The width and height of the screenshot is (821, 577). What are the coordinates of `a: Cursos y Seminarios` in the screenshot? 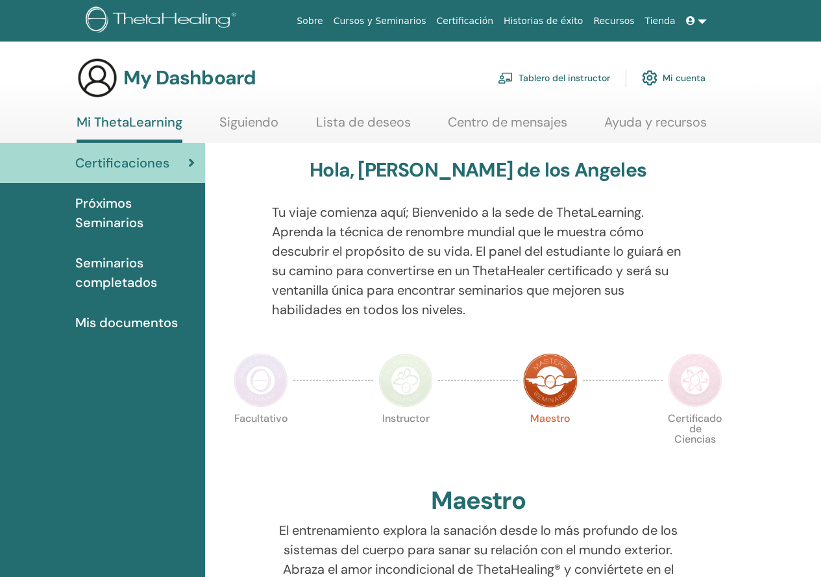 It's located at (380, 21).